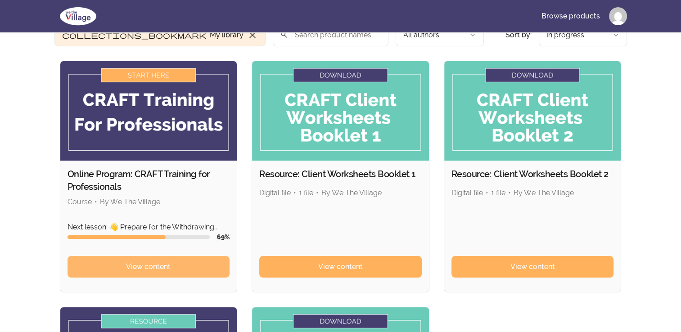  Describe the element at coordinates (532, 174) in the screenshot. I see `h2: Resource: Client Worksheets Booklet 2` at that location.